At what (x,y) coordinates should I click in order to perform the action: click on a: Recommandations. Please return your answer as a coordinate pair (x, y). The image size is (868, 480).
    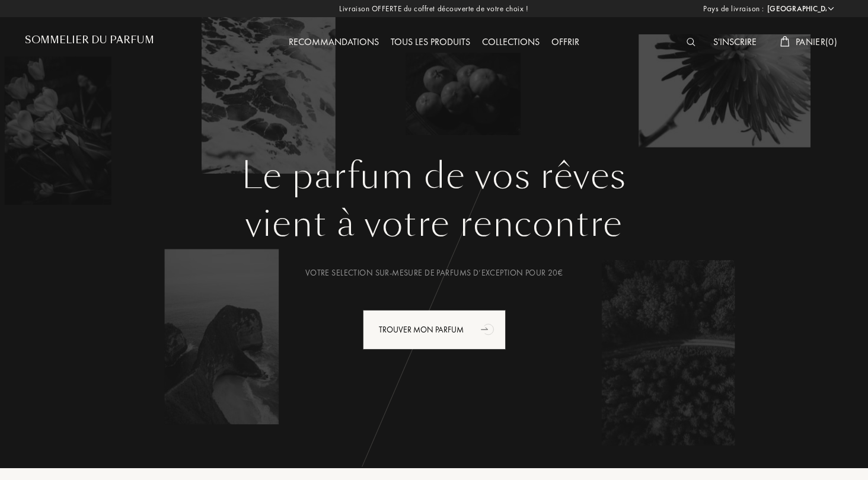
    Looking at the image, I should click on (334, 42).